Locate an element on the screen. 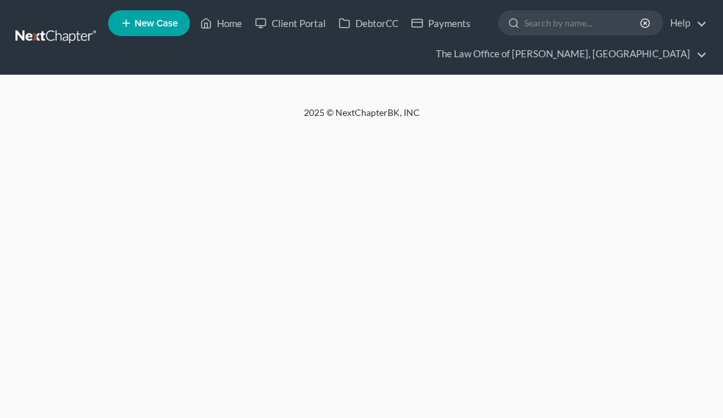 The image size is (723, 418). span: New Case is located at coordinates (156, 23).